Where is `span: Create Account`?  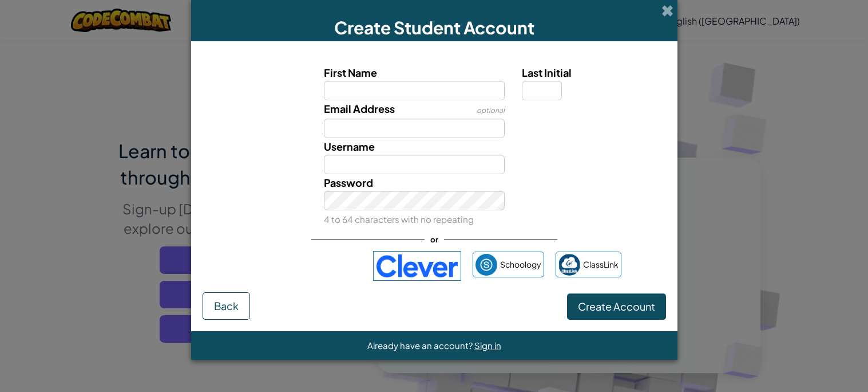 span: Create Account is located at coordinates (617, 306).